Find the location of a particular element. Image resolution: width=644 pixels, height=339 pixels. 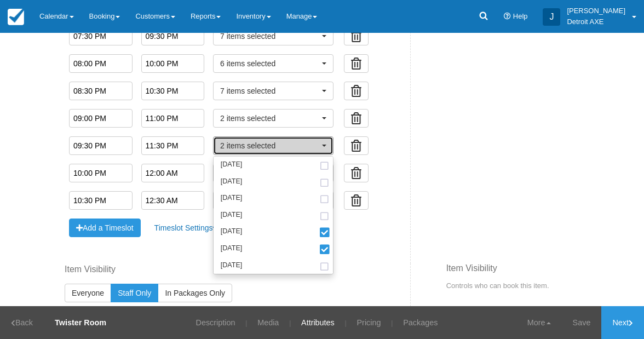

a: Timeslot Settings is located at coordinates (186, 228).